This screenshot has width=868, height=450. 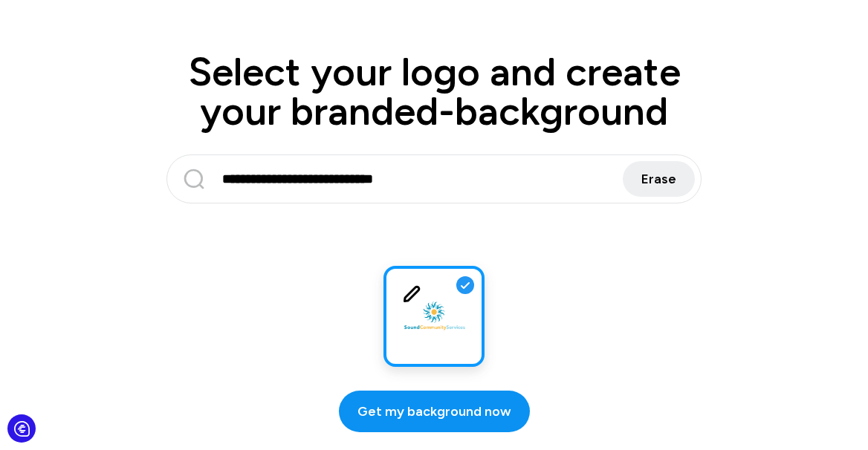 I want to click on button: Edit logo, so click(x=411, y=294).